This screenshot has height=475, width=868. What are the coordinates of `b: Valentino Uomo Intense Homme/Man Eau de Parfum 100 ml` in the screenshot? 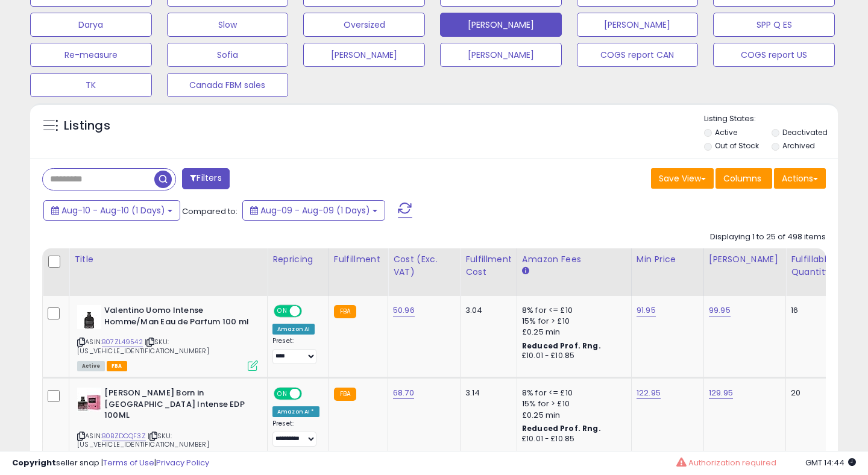 It's located at (177, 317).